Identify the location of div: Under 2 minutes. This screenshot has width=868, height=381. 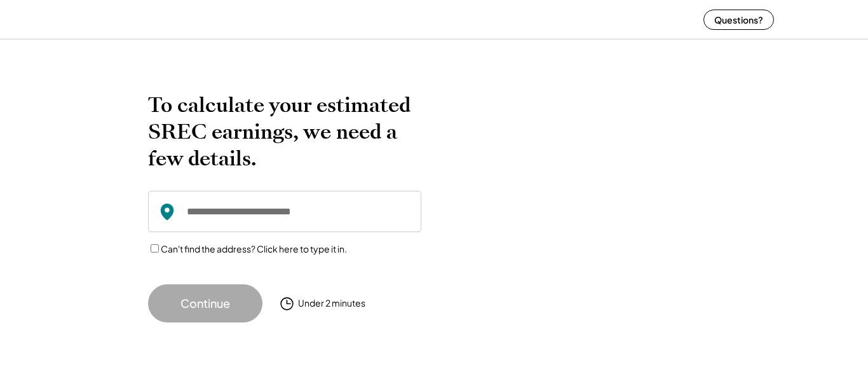
(331, 303).